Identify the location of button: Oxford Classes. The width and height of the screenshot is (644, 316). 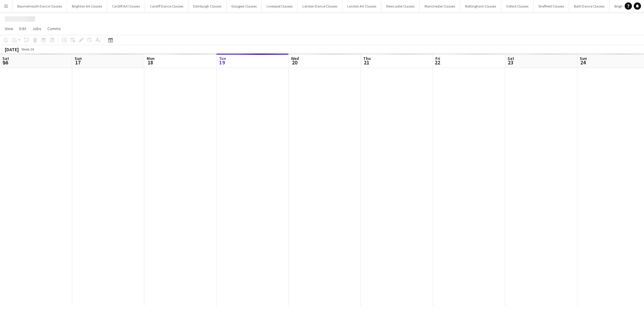
(517, 6).